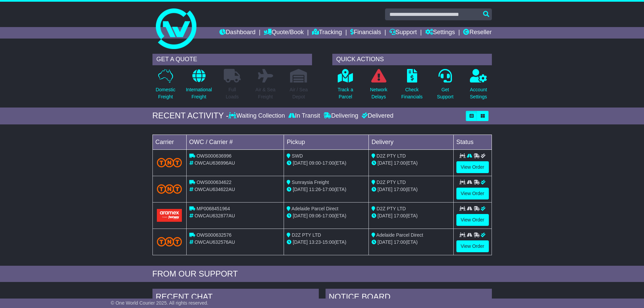 Image resolution: width=644 pixels, height=308 pixels. I want to click on a: Track aParcel, so click(345, 86).